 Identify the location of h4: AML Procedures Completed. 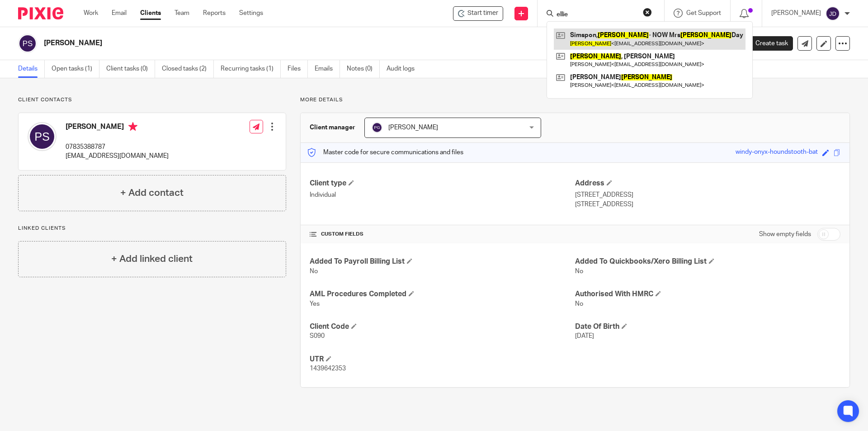
(442, 294).